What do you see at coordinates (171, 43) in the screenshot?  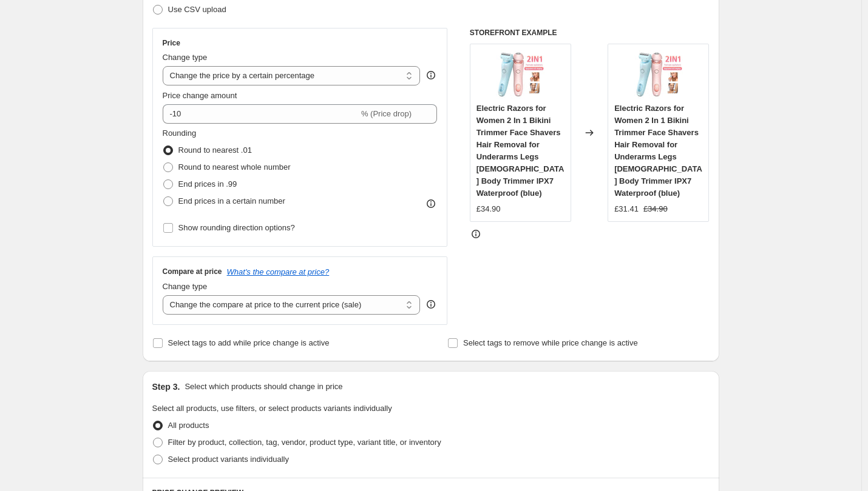 I see `h3: Price` at bounding box center [171, 43].